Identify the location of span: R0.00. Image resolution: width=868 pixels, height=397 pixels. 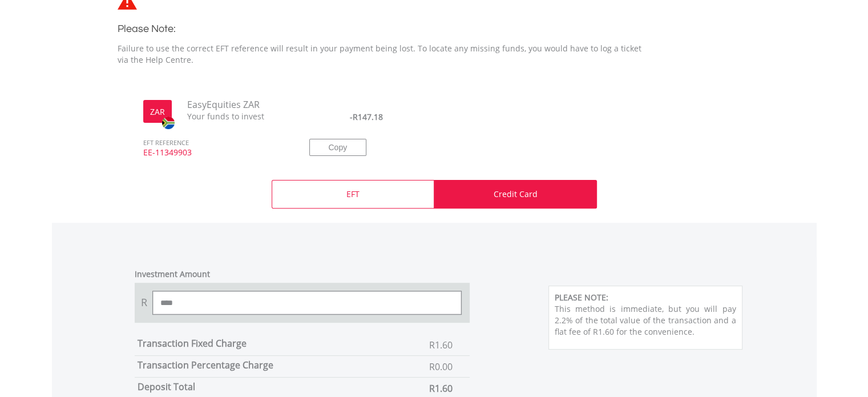
(441, 366).